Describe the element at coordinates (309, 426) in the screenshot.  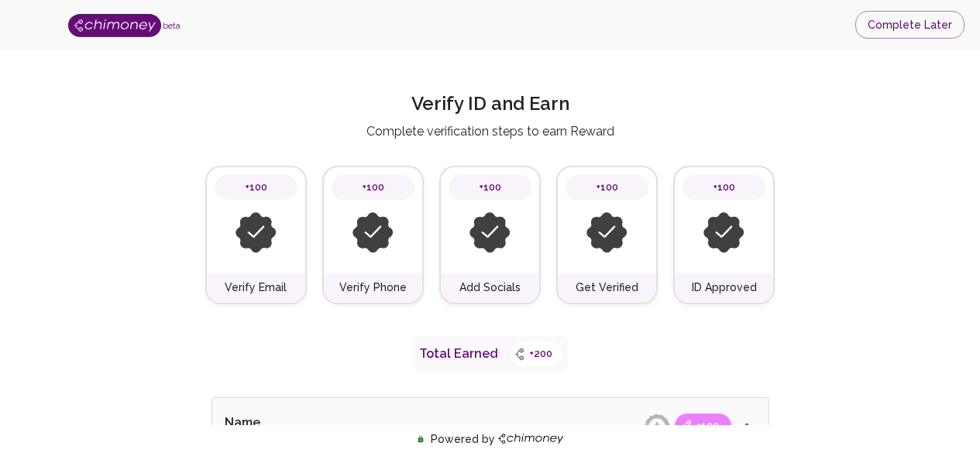
I see `p: Name` at that location.